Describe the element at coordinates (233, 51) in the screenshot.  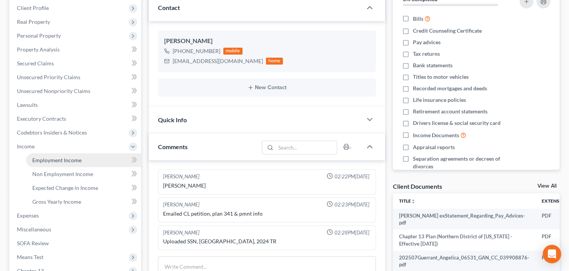
I see `div: mobile` at that location.